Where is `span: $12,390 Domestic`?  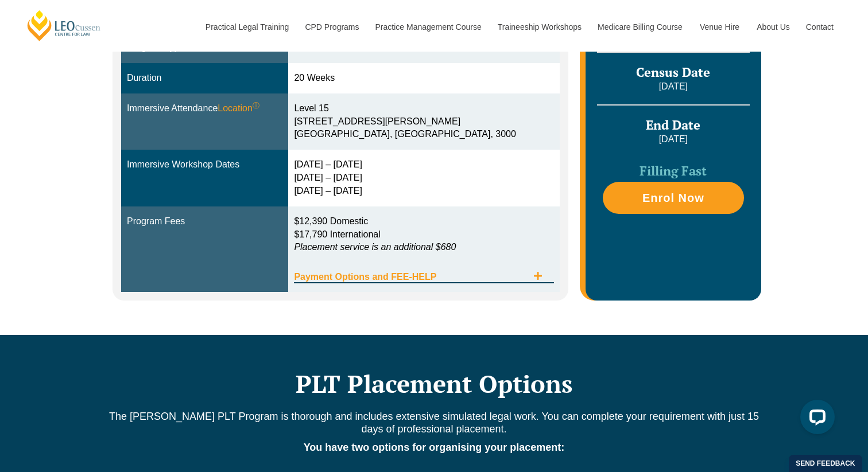
span: $12,390 Domestic is located at coordinates (331, 221).